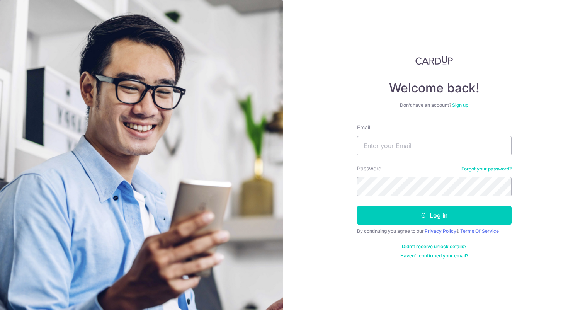 The image size is (585, 310). What do you see at coordinates (364, 128) in the screenshot?
I see `label: Email` at bounding box center [364, 128].